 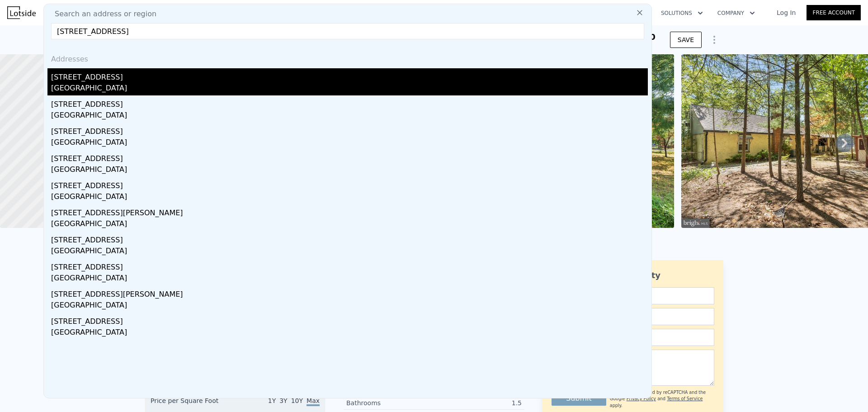 What do you see at coordinates (662, 399) in the screenshot?
I see `div: This site is protected by reCAPTCHA and the Google and apply.` at bounding box center [662, 399].